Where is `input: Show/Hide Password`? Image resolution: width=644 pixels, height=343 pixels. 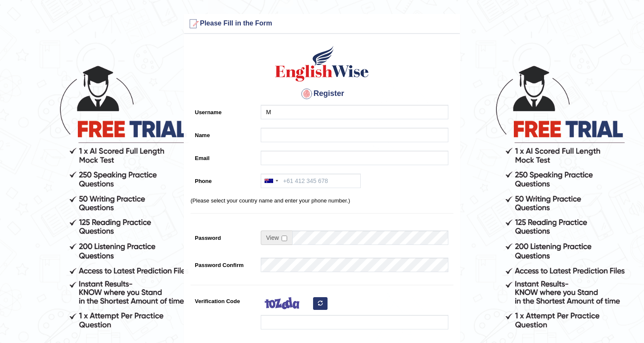
input: Show/Hide Password is located at coordinates (284, 238).